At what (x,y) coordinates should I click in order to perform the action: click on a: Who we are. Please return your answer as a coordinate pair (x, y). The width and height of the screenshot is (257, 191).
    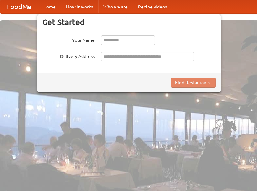
    Looking at the image, I should click on (116, 7).